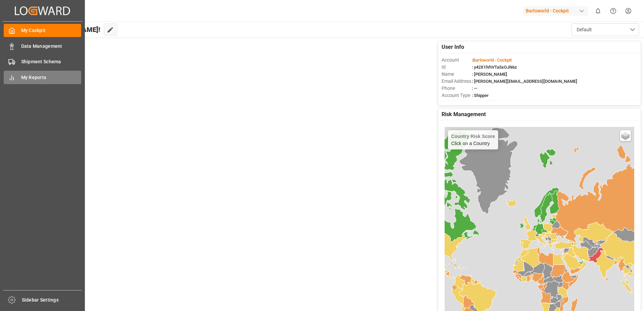 This screenshot has height=311, width=644. Describe the element at coordinates (626, 136) in the screenshot. I see `a: Layers` at that location.